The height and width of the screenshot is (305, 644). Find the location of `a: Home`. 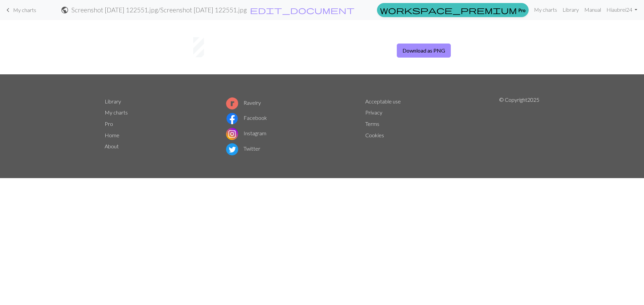

a: Home is located at coordinates (112, 135).